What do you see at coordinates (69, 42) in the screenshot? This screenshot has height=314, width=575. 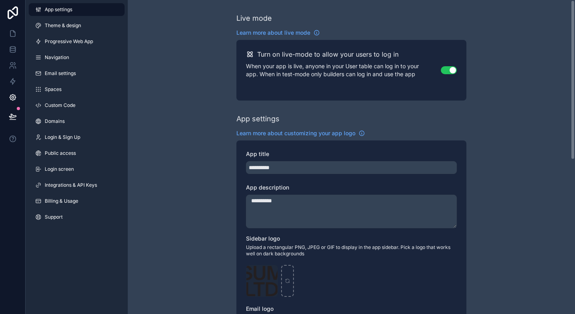 I see `span: Progressive Web App` at bounding box center [69, 42].